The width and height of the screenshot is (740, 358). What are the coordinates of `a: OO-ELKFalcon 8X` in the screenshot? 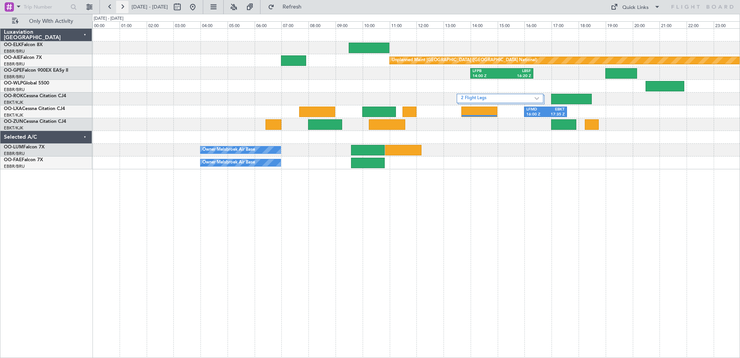 It's located at (23, 45).